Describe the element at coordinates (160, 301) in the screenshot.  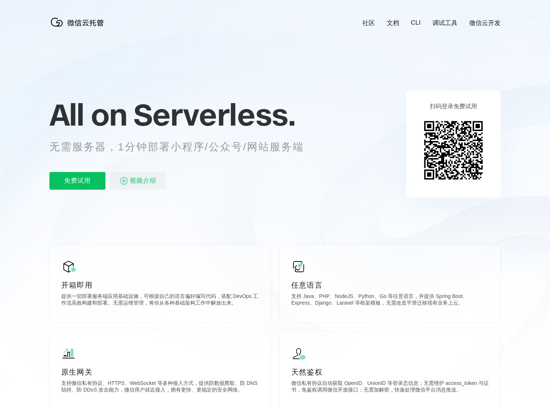
I see `p: 提供一切部署服务端应用基础设施，可根据自己的语言偏好编写代码，搭配 DevOps 工作流高效构建和部署。无需运维管理，将你从各种基础架构工作中解放出来。` at that location.